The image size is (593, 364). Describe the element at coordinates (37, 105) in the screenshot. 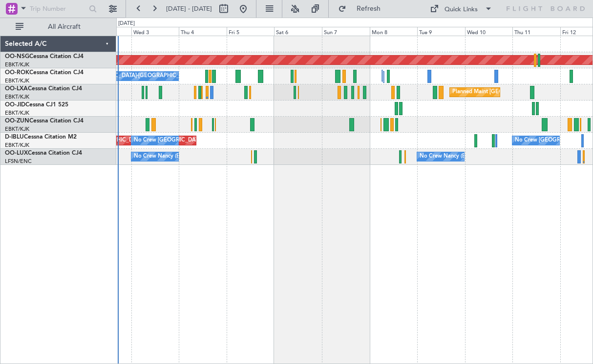

I see `a: OO-JIDCessna CJ1 525` at that location.